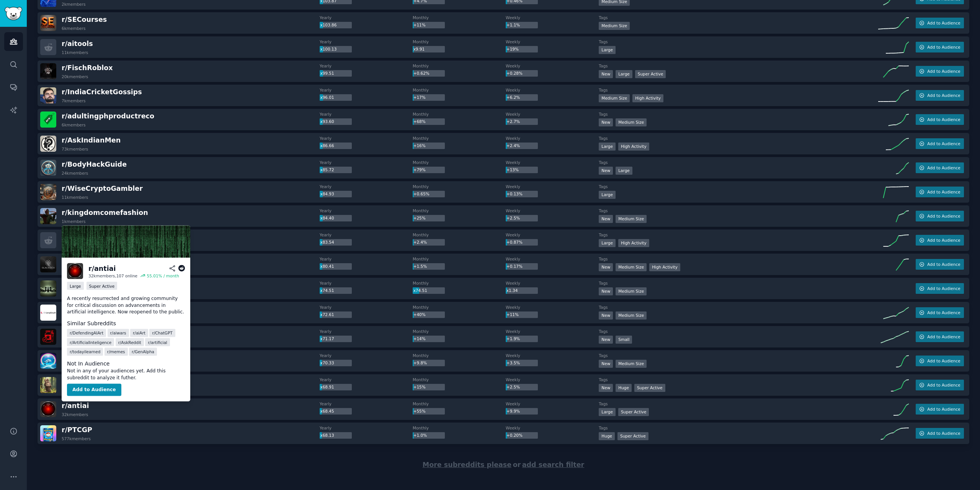  I want to click on span: or, so click(517, 465).